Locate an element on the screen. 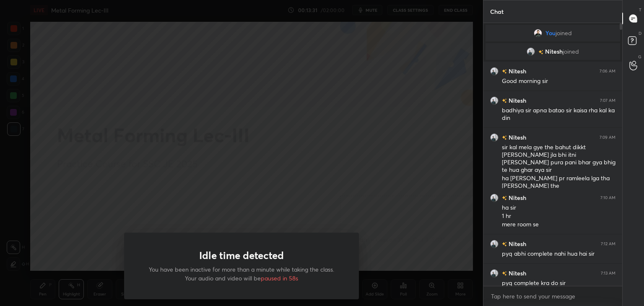  div: grid is located at coordinates (553, 155).